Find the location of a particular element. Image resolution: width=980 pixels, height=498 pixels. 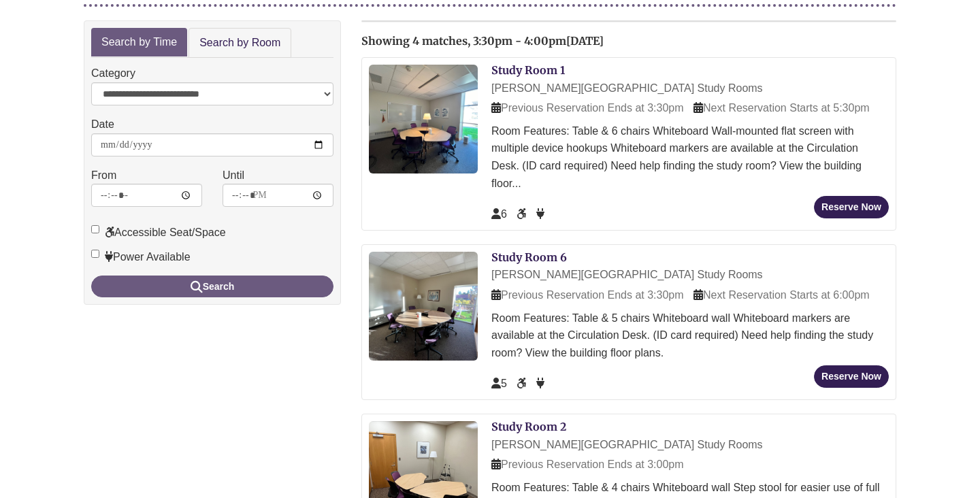

a: Study Room 1 is located at coordinates (528, 70).